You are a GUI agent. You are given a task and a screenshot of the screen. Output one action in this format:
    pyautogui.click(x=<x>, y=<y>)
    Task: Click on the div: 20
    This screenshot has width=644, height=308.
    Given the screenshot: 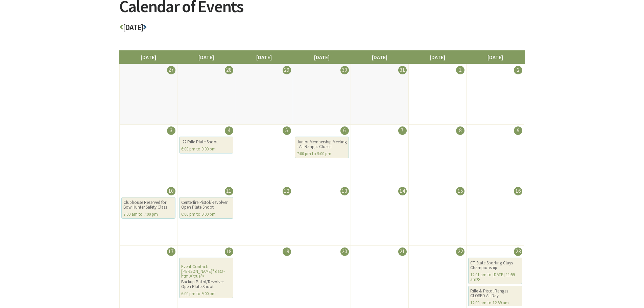 What is the action you would take?
    pyautogui.click(x=345, y=252)
    